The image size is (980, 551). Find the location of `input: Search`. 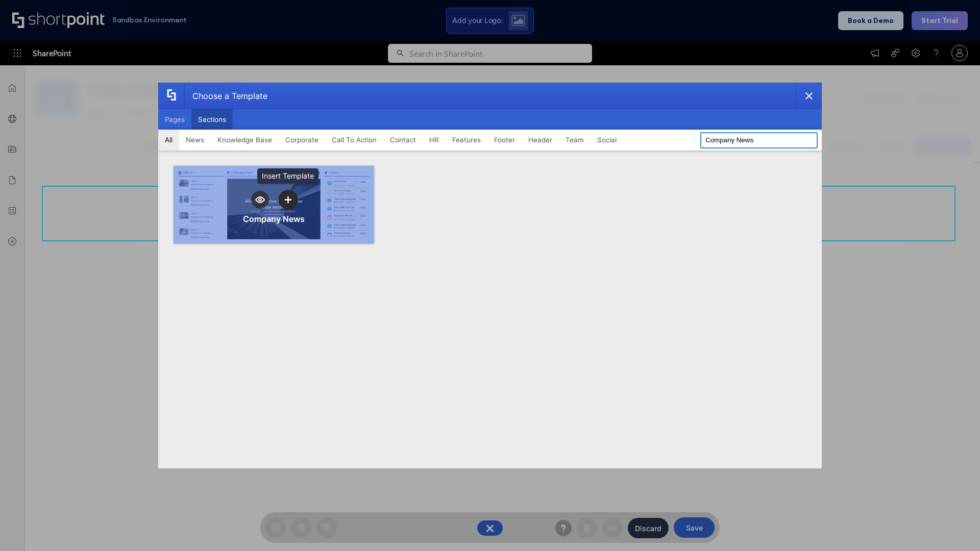

input: Search is located at coordinates (759, 140).